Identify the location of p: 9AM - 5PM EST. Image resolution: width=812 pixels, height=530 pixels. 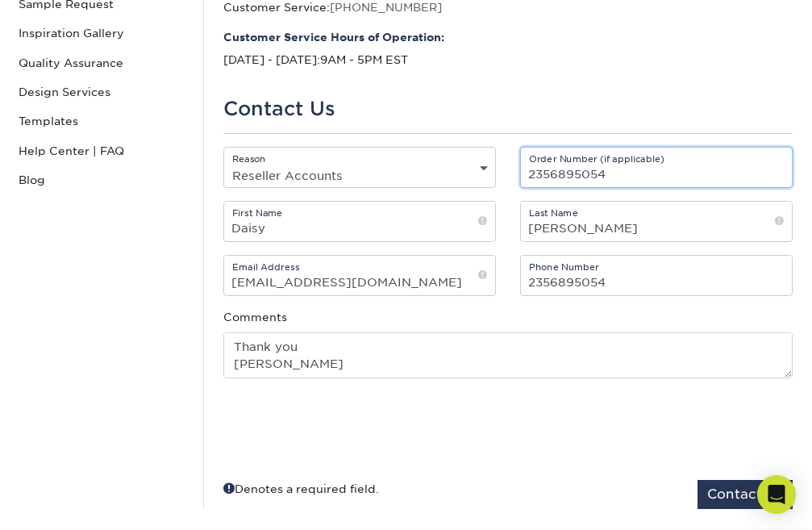
(508, 48).